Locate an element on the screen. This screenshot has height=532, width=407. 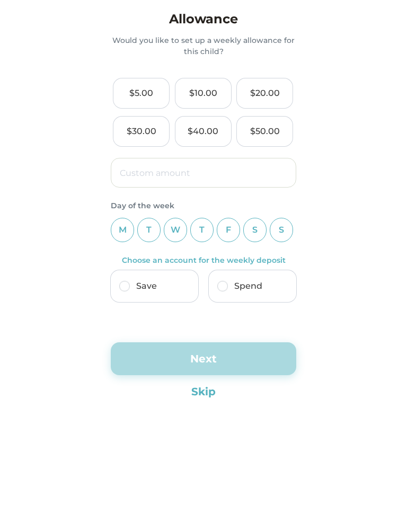
div: Day of the week is located at coordinates (204, 206).